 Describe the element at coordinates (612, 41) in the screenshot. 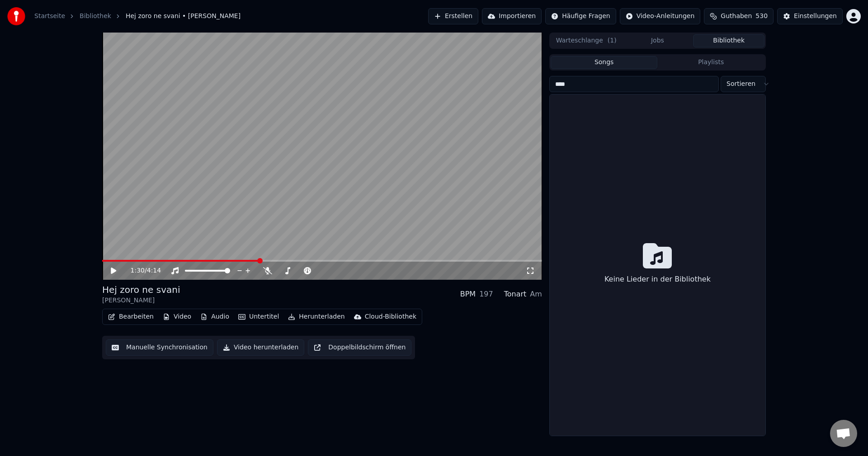

I see `span: ( 1 )` at that location.